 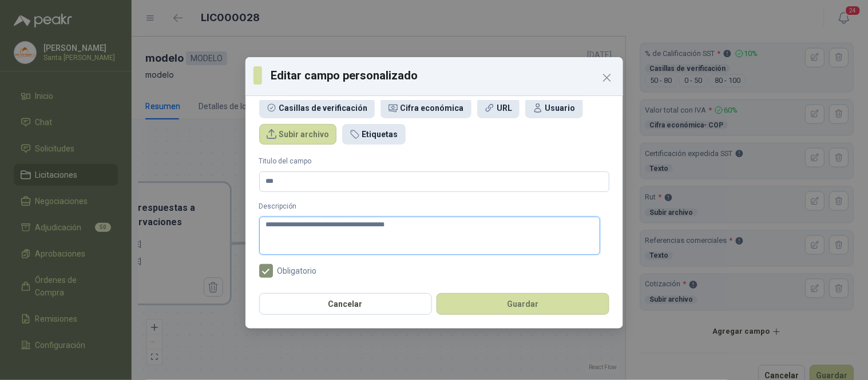 I want to click on span: Obligatorio, so click(x=297, y=272).